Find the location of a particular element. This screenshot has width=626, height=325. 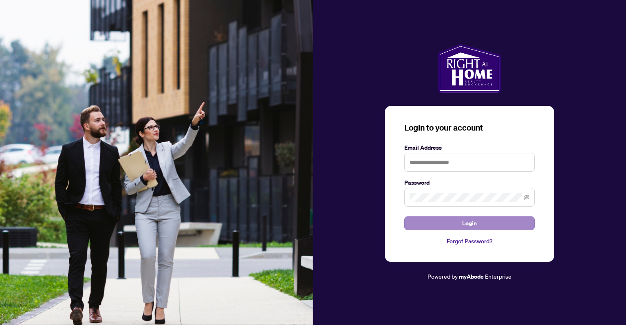

h3: Login to your account is located at coordinates (469, 128).